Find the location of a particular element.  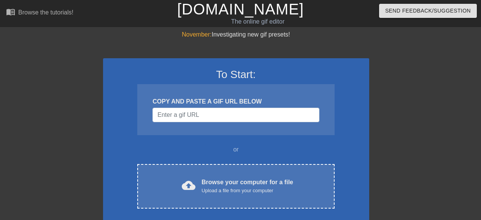

div: or is located at coordinates (236, 149).